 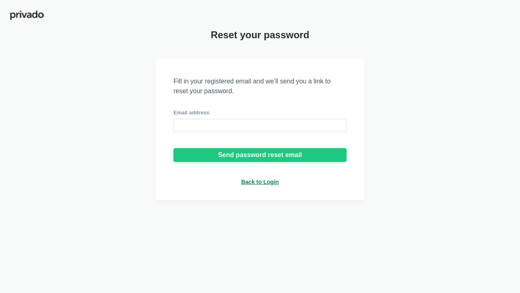 What do you see at coordinates (260, 182) in the screenshot?
I see `a: Back to Login` at bounding box center [260, 182].